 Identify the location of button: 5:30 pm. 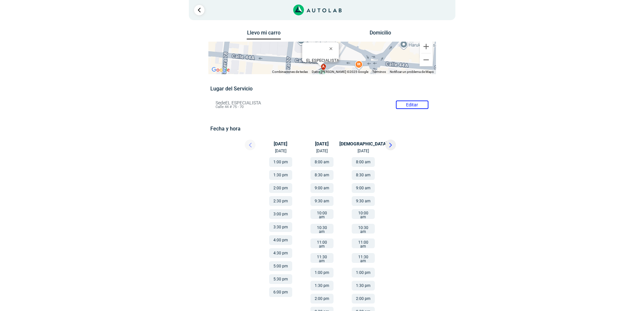
(281, 279).